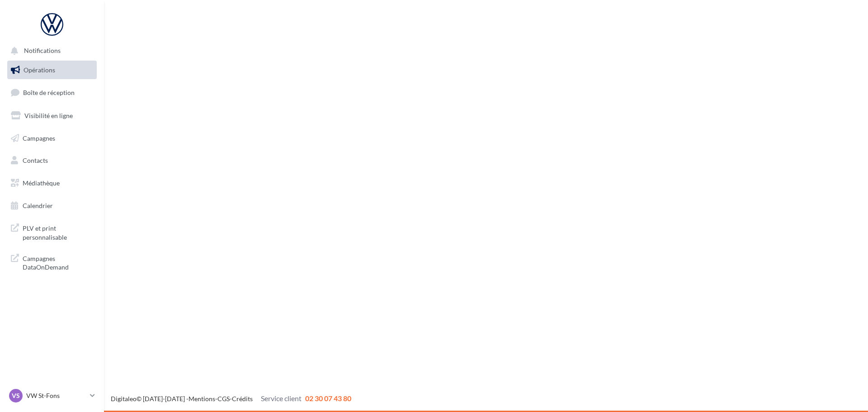 The height and width of the screenshot is (412, 868). Describe the element at coordinates (52, 183) in the screenshot. I see `a: Médiathèque` at that location.